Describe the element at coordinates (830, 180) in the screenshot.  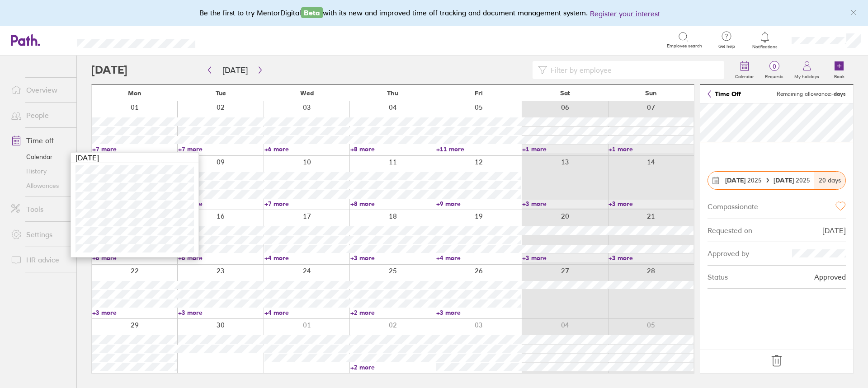
I see `div: 20 days` at that location.